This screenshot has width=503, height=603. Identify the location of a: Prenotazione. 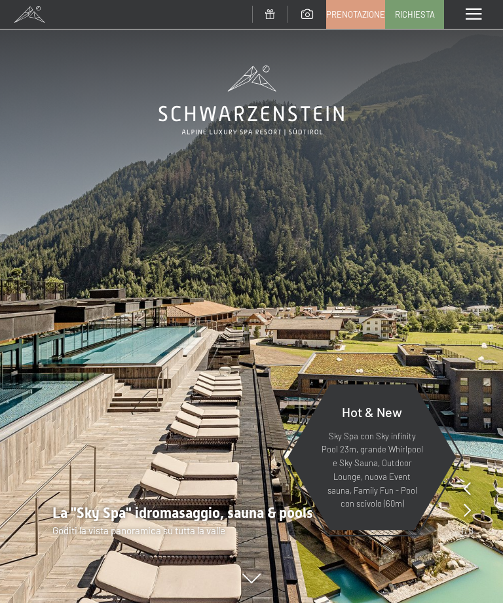
(356, 14).